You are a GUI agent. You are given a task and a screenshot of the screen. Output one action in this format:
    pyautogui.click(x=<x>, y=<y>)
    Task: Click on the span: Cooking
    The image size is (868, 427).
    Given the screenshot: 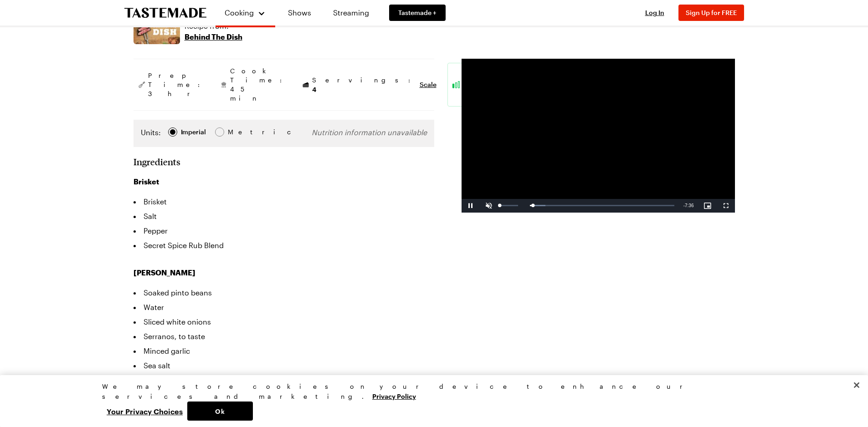 What is the action you would take?
    pyautogui.click(x=239, y=12)
    